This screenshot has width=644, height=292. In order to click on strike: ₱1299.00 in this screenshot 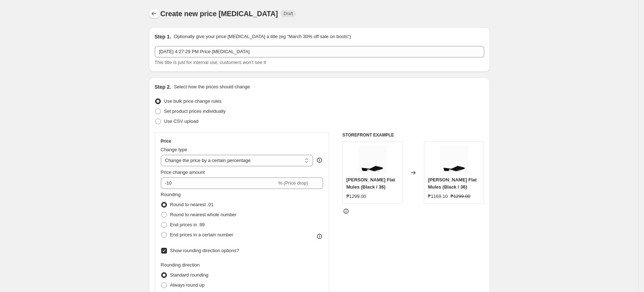, I will do `click(460, 196)`.